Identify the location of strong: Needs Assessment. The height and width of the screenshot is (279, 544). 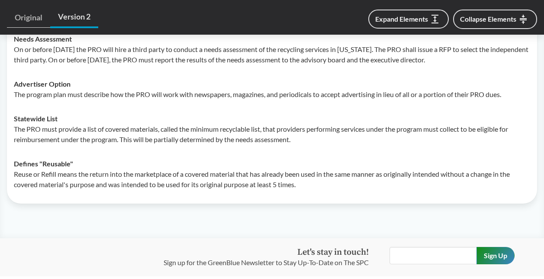
(43, 38).